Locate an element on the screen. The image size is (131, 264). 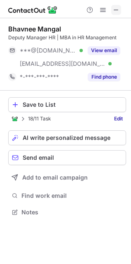
span: Find work email is located at coordinates (72, 195).